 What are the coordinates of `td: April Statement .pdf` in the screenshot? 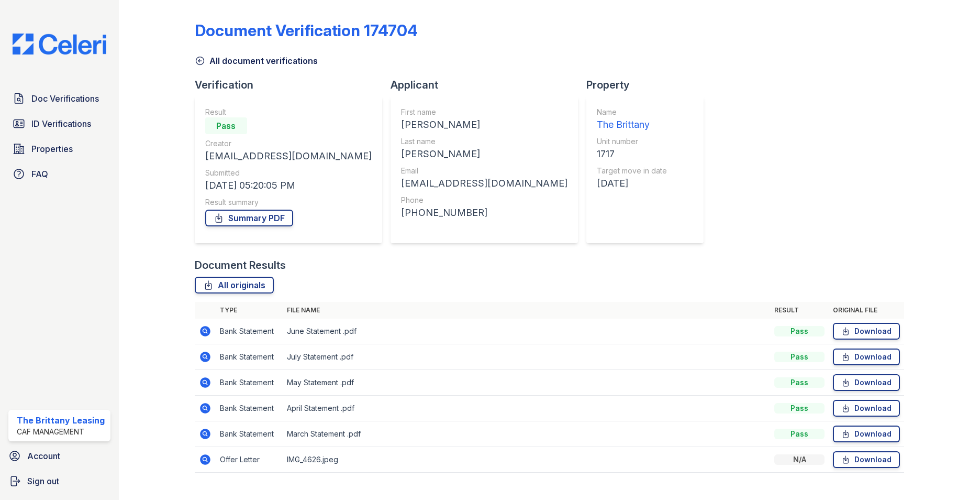 It's located at (526, 408).